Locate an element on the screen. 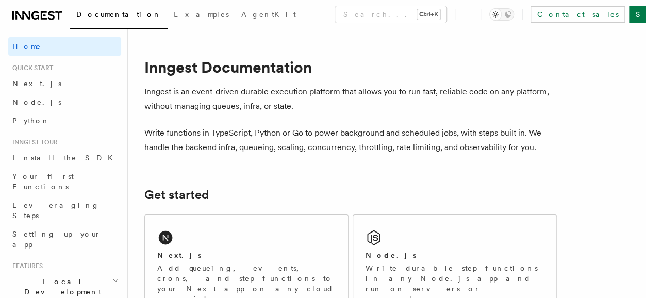 This screenshot has width=646, height=298. a: Node.js is located at coordinates (64, 102).